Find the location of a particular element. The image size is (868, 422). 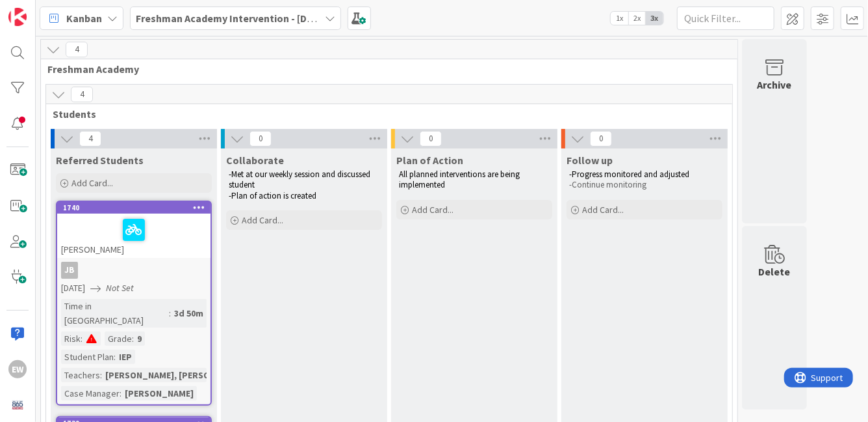

div: Case Manager is located at coordinates (90, 393).